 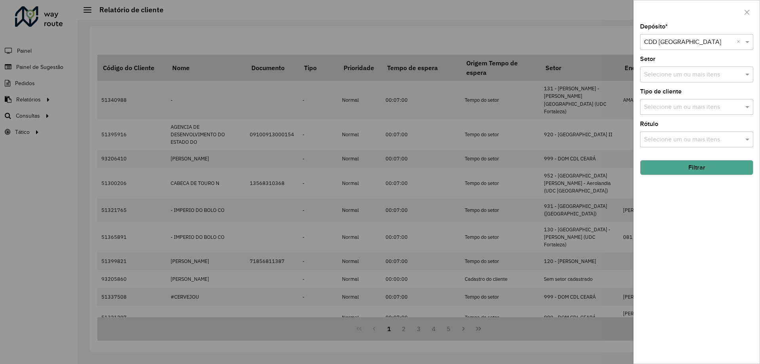 What do you see at coordinates (740, 42) in the screenshot?
I see `span: Clear all` at bounding box center [740, 42].